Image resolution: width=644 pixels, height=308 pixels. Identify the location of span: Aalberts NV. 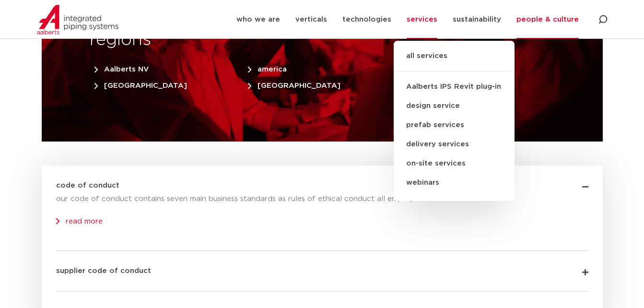
(122, 69).